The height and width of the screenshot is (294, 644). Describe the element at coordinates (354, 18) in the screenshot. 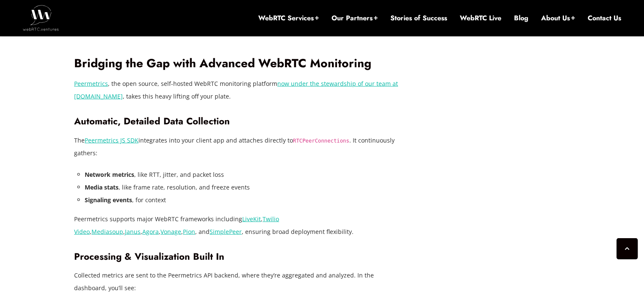

I see `a: Our Partners` at that location.